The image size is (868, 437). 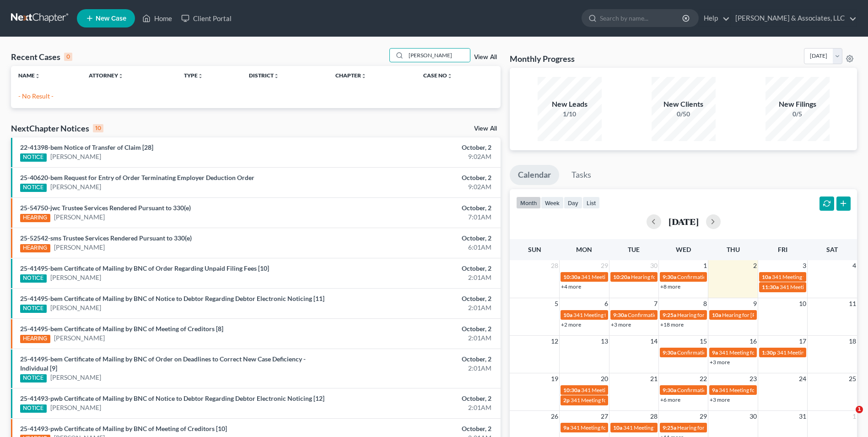 What do you see at coordinates (58, 128) in the screenshot?
I see `div: NextChapter Notices` at bounding box center [58, 128].